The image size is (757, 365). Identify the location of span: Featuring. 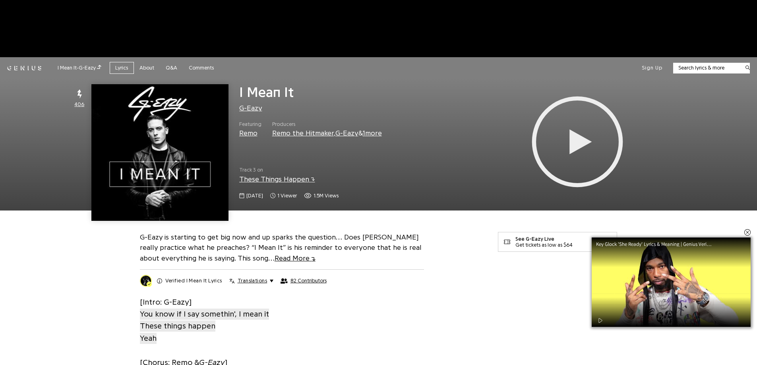
(250, 124).